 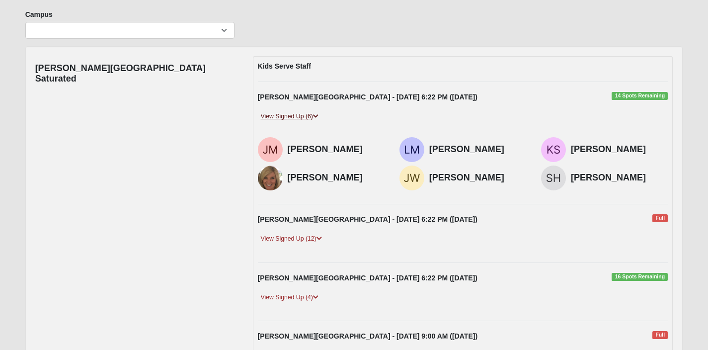 I want to click on img: Susan Hughes, so click(x=554, y=178).